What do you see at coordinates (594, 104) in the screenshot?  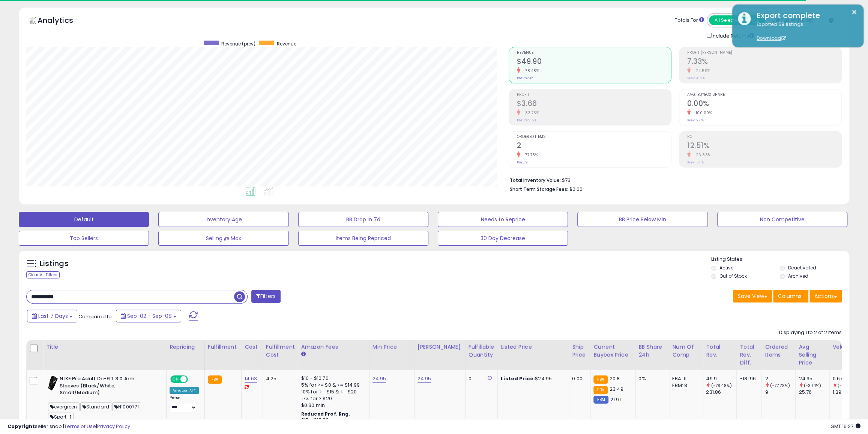 I see `h2: $3.66` at bounding box center [594, 104].